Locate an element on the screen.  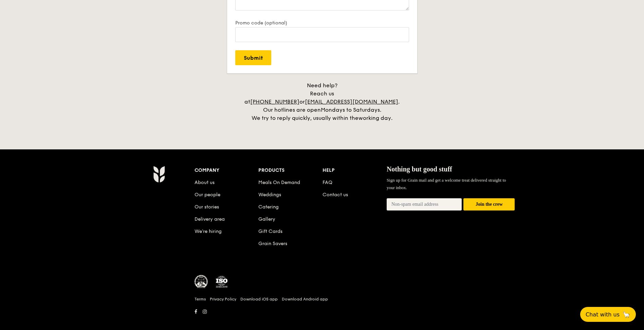
a: Download Android app is located at coordinates (305, 299).